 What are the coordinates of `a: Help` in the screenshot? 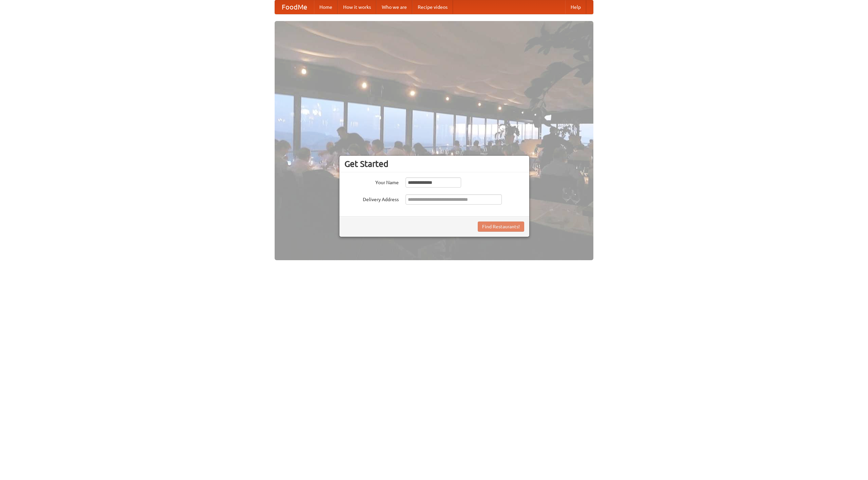 It's located at (576, 7).